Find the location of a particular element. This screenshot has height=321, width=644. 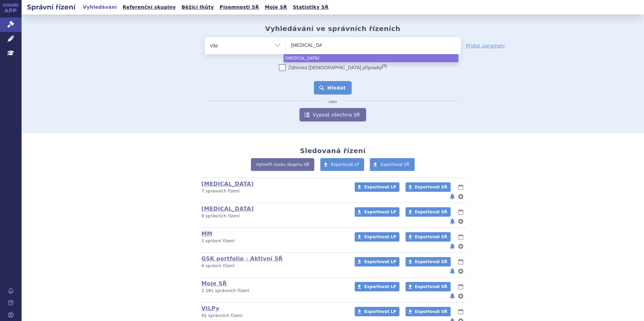

p: 7 správních řízení is located at coordinates (274, 191).